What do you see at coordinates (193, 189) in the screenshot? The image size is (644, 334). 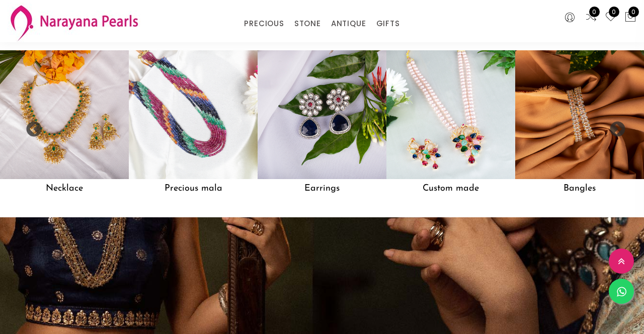 I see `h5: Precious mala` at bounding box center [193, 189].